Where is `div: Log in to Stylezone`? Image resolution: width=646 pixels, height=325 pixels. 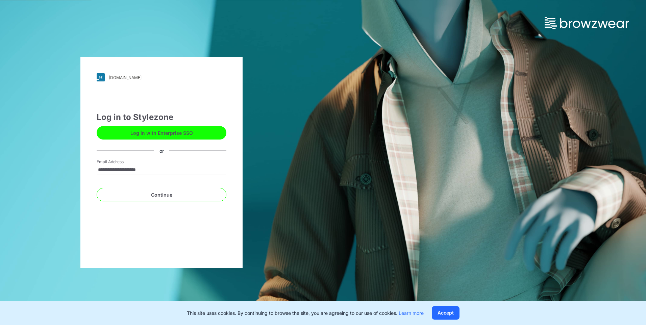
div: Log in to Stylezone is located at coordinates (161, 117).